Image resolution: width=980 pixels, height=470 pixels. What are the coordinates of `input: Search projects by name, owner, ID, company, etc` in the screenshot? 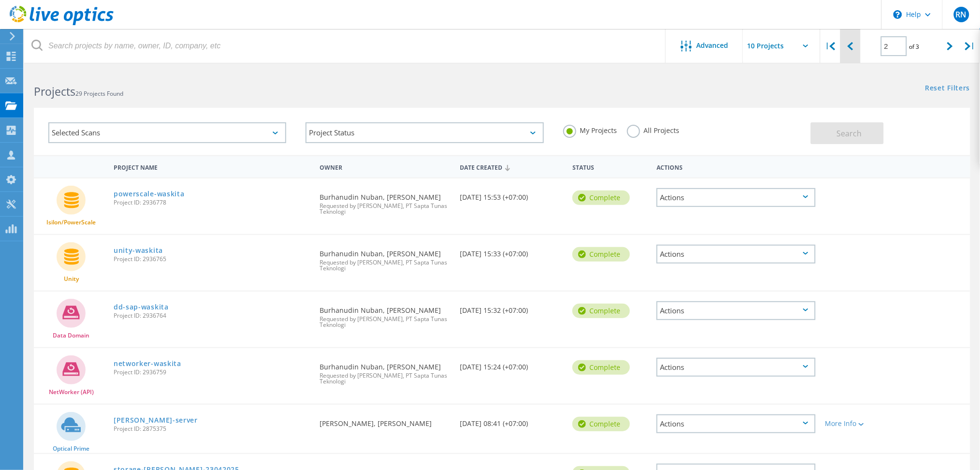 It's located at (345, 46).